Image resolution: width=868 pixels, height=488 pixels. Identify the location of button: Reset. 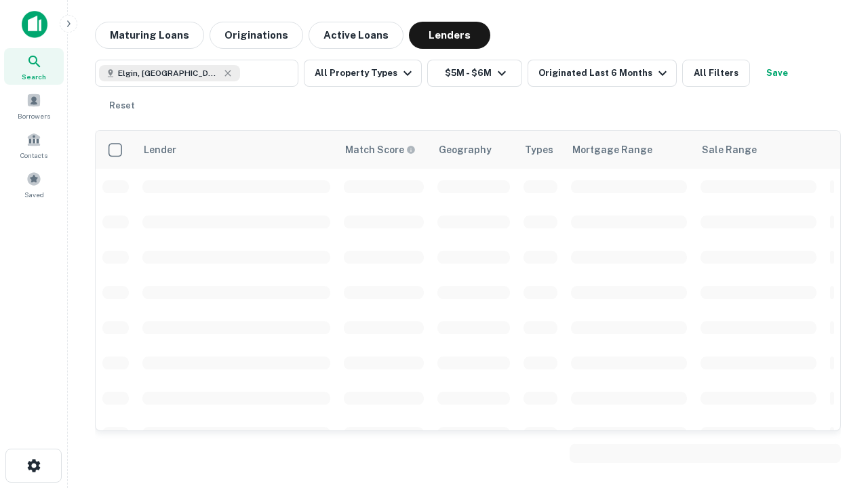
(122, 106).